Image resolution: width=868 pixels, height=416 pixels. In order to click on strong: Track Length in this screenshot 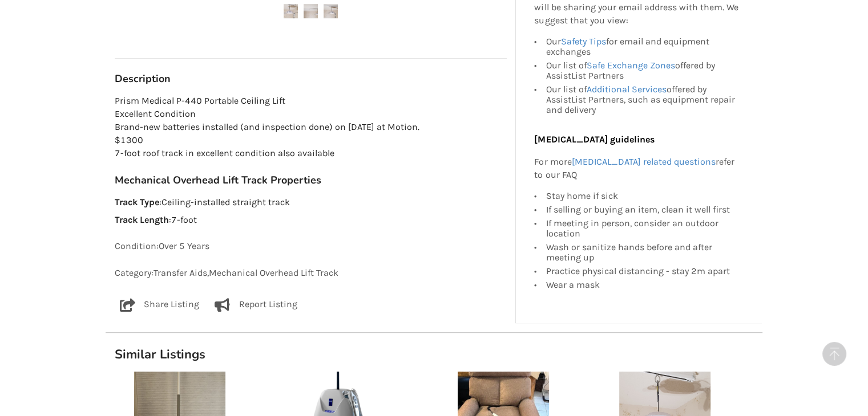, I will do `click(141, 220)`.